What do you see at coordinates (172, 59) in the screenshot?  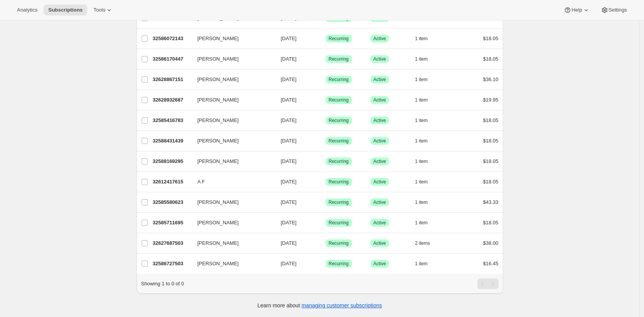 I see `p: 32586170447` at bounding box center [172, 59].